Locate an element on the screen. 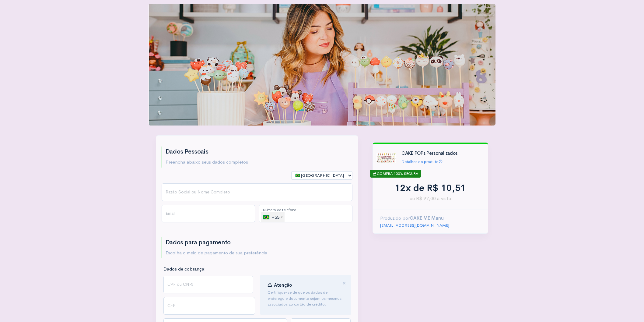 This screenshot has height=322, width=644. strong: CAKE ME Manu is located at coordinates (427, 218).